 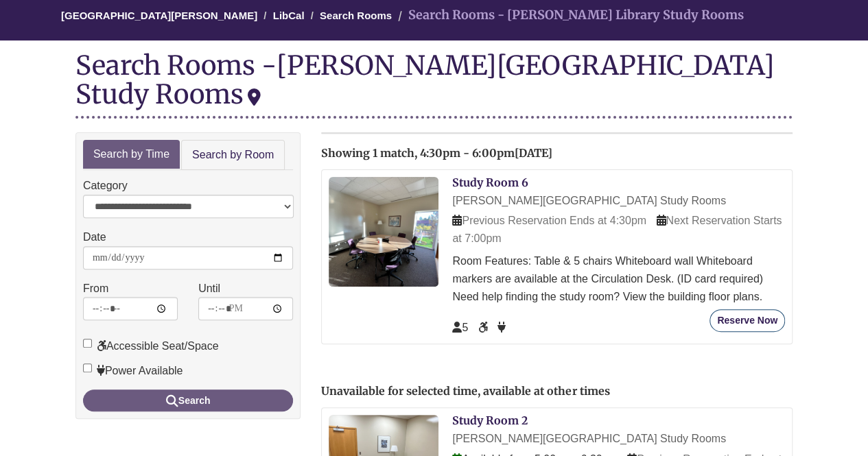 I want to click on a: Search by Time, so click(x=131, y=154).